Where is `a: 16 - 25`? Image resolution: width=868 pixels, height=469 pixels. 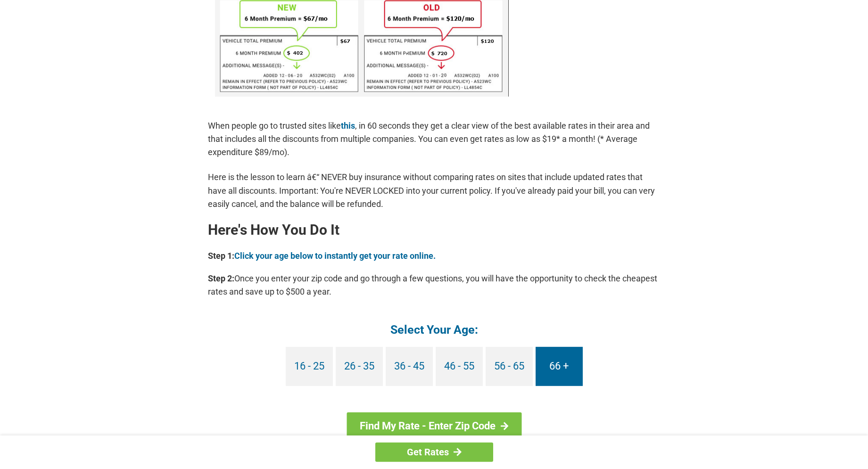 a: 16 - 25 is located at coordinates (309, 366).